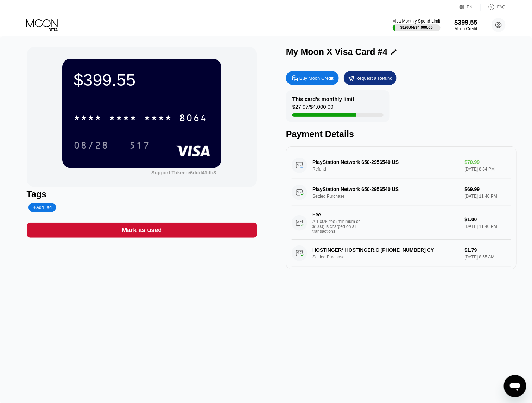 The height and width of the screenshot is (403, 532). I want to click on div: $27.97 / $4,000.00, so click(313, 109).